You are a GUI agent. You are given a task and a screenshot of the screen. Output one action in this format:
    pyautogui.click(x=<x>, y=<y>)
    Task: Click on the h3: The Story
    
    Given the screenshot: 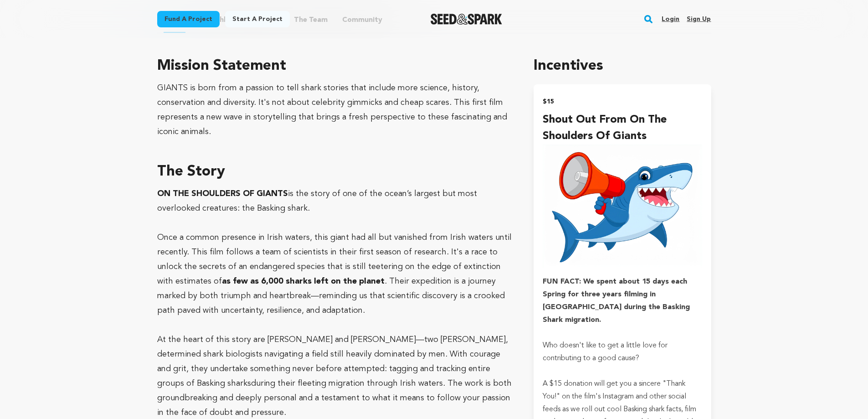 What is the action you would take?
    pyautogui.click(x=334, y=172)
    